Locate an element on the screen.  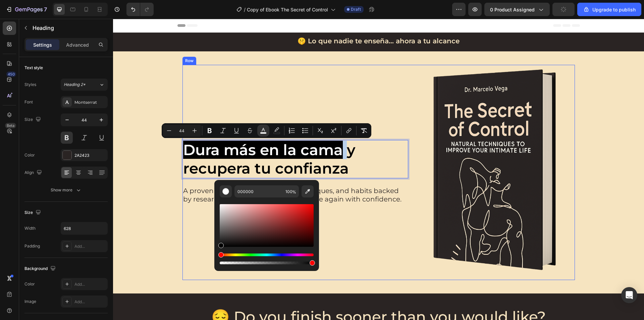
div: Open Intercom Messenger is located at coordinates (629, 295).